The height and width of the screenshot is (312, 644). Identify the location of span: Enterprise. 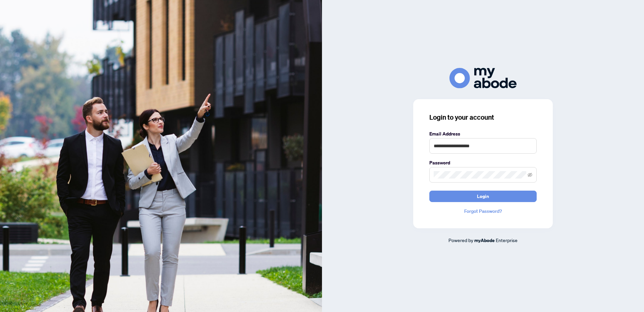
(506, 240).